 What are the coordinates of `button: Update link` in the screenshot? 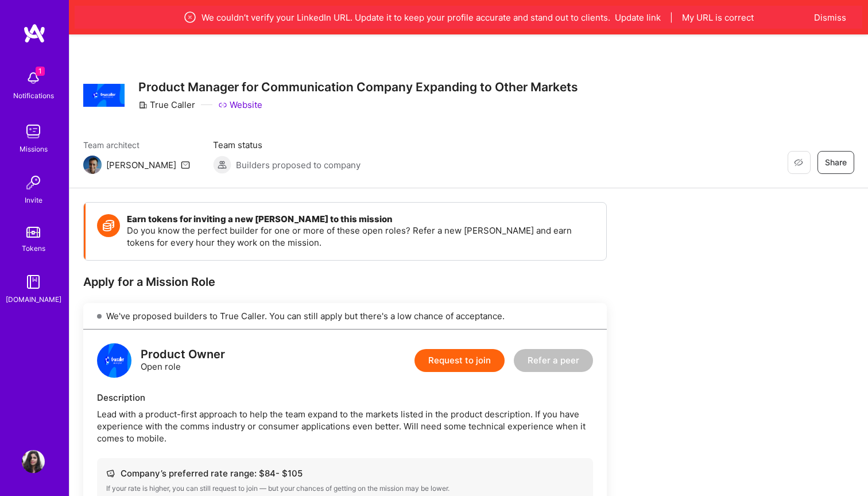 It's located at (637, 17).